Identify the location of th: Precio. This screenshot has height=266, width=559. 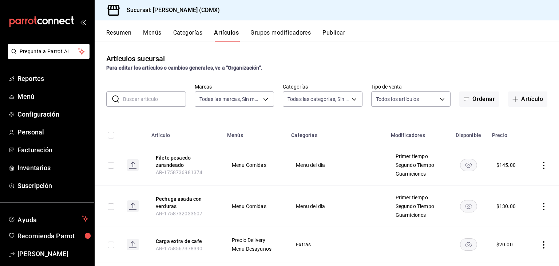
(508, 133).